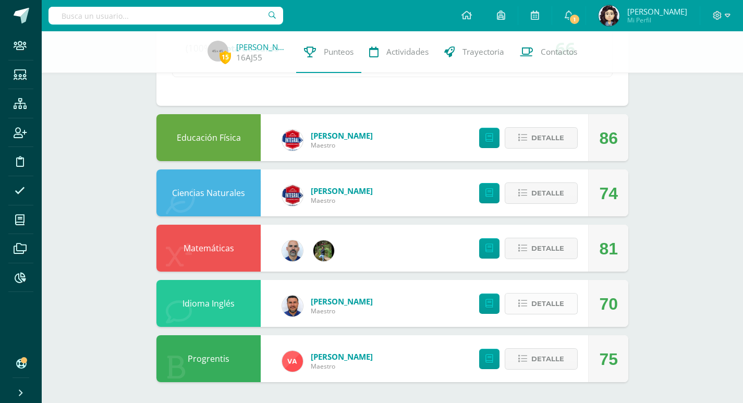 Image resolution: width=743 pixels, height=403 pixels. Describe the element at coordinates (575, 19) in the screenshot. I see `span: 1` at that location.